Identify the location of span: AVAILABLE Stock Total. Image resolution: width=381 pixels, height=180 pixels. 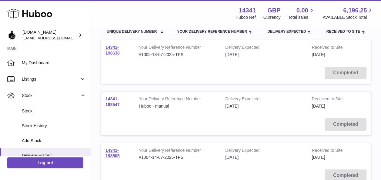
(348, 17).